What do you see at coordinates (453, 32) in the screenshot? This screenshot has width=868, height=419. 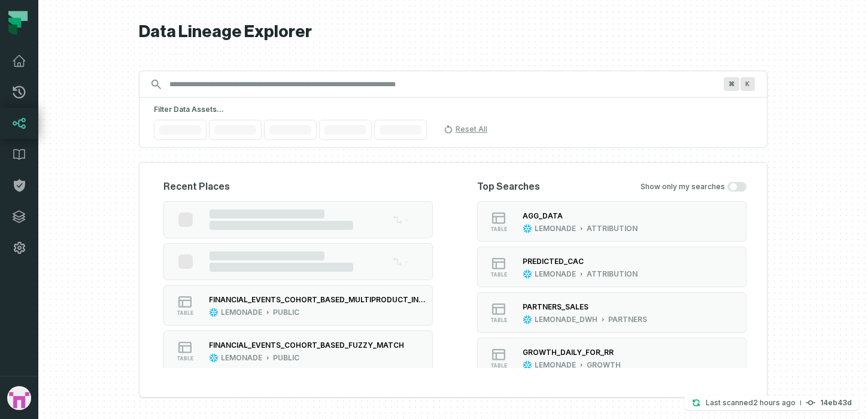 I see `h1: Data Lineage Explorer` at bounding box center [453, 32].